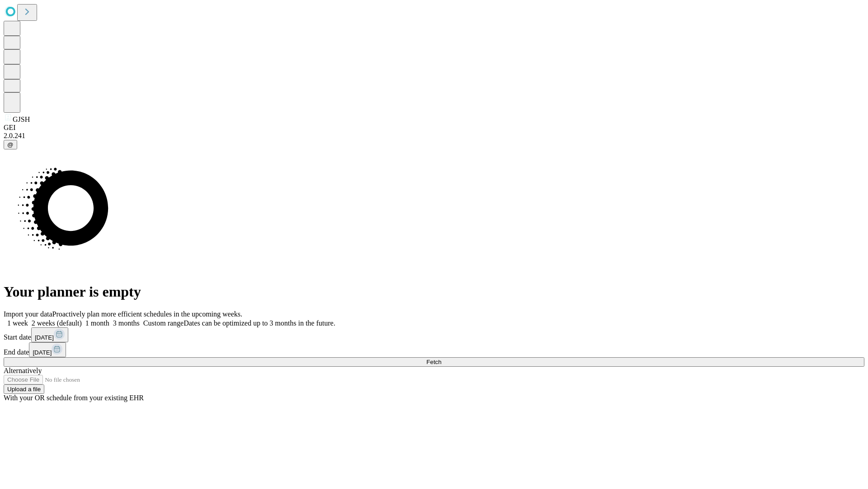 The height and width of the screenshot is (489, 868). I want to click on button: Upload a file, so click(24, 389).